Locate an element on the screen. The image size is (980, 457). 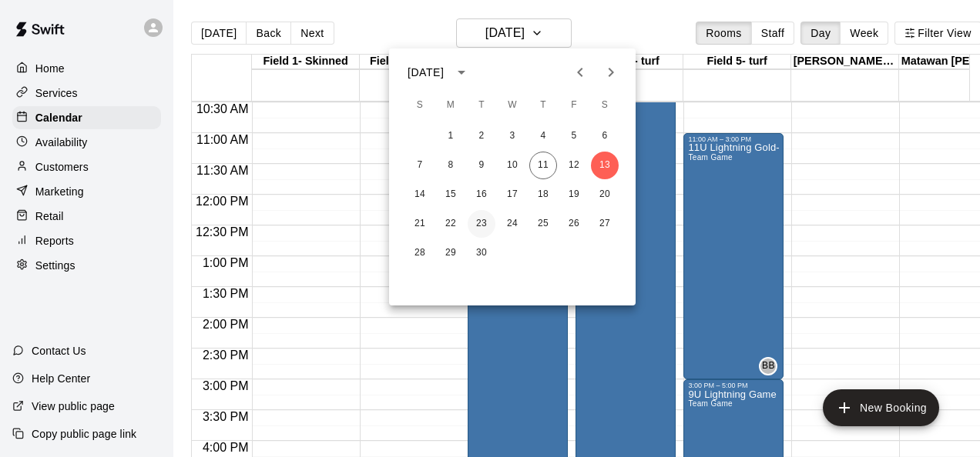
span: Wednesday is located at coordinates (512, 105).